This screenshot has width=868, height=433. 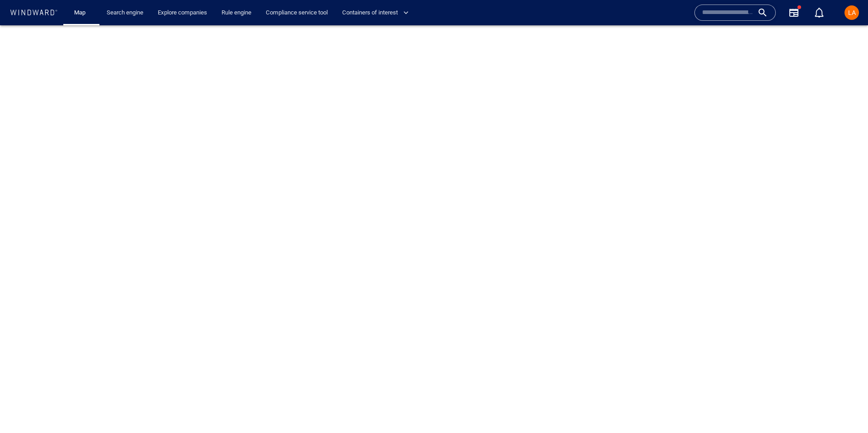 I want to click on span: LA, so click(x=852, y=13).